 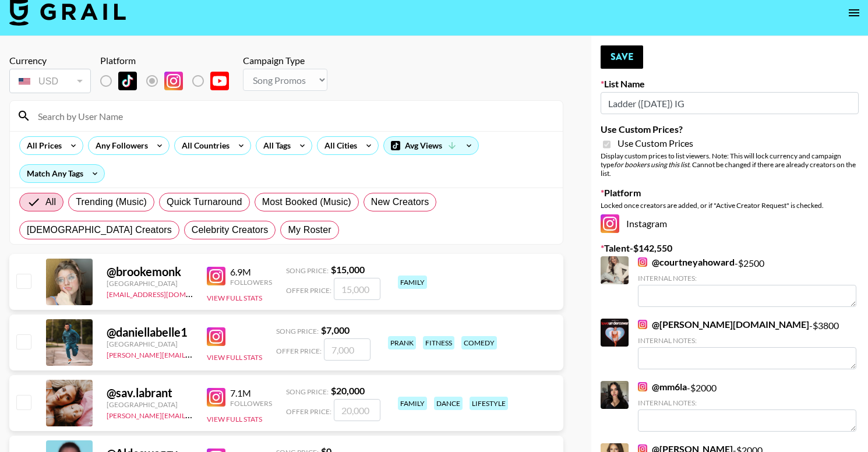 I want to click on input: 15,000, so click(x=357, y=289).